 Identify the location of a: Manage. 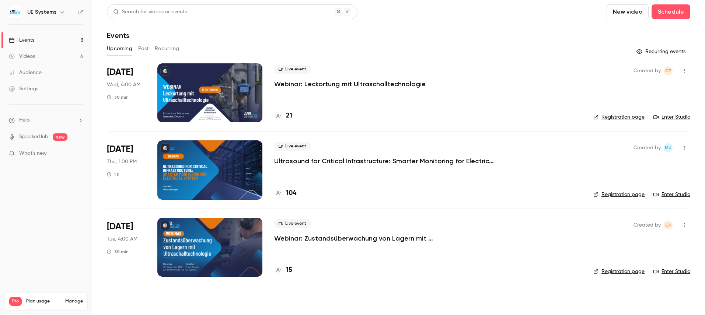
(74, 302).